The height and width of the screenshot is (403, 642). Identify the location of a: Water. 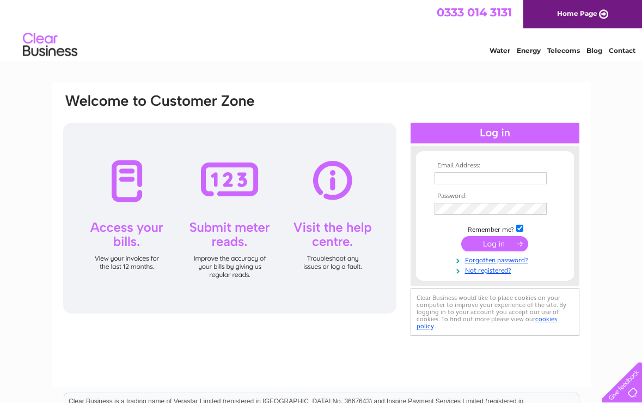
(500, 50).